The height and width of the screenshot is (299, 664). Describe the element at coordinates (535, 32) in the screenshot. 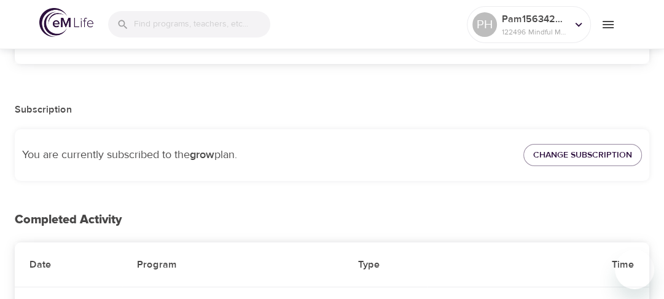

I see `p: 122496 Mindful Minutes` at that location.